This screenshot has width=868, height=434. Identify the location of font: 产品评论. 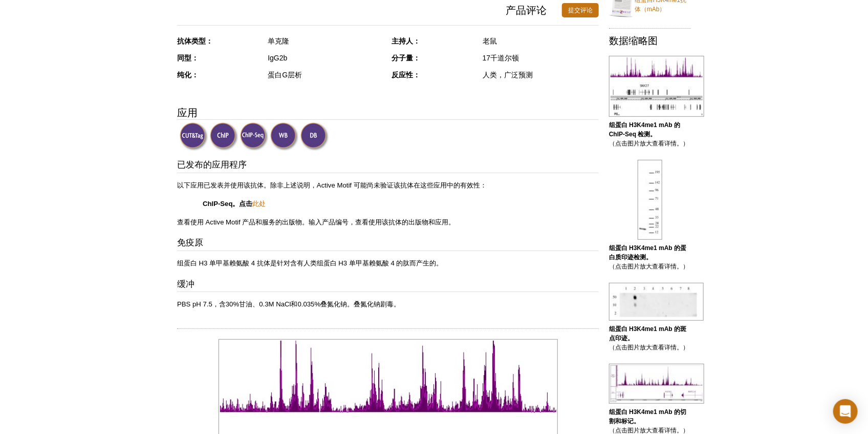
(526, 11).